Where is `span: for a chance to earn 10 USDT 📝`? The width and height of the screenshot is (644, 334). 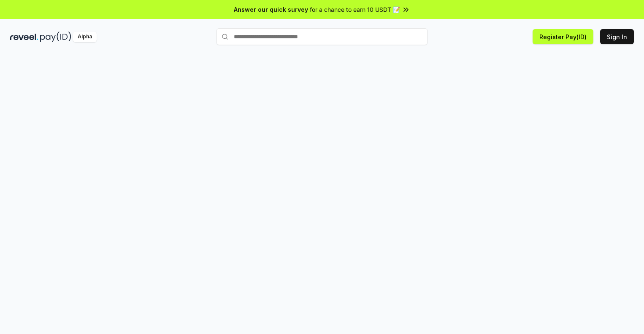 span: for a chance to earn 10 USDT 📝 is located at coordinates (355, 9).